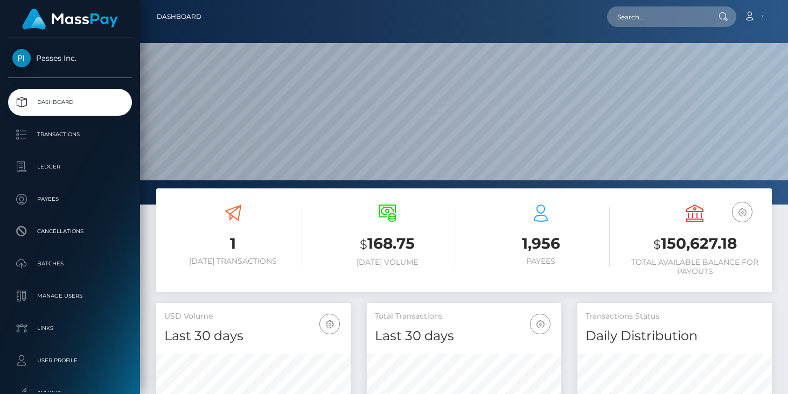 Image resolution: width=788 pixels, height=394 pixels. What do you see at coordinates (70, 328) in the screenshot?
I see `p: Links` at bounding box center [70, 328].